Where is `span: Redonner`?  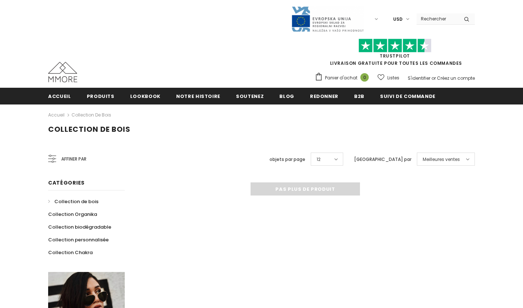
span: Redonner is located at coordinates (324, 96).